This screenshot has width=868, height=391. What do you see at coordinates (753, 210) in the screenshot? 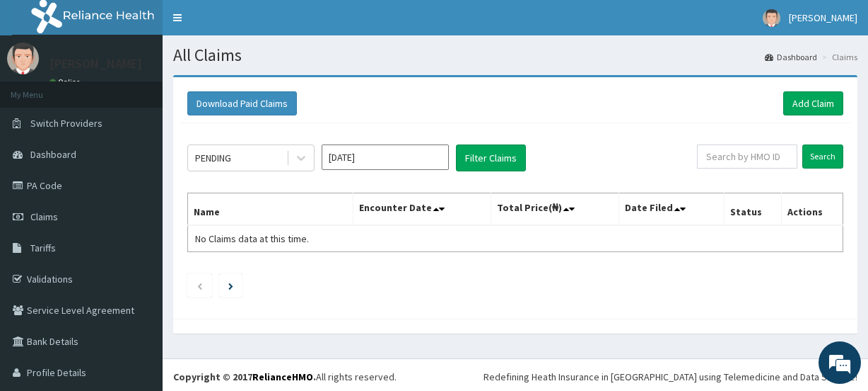
I see `th: Status` at bounding box center [753, 210].